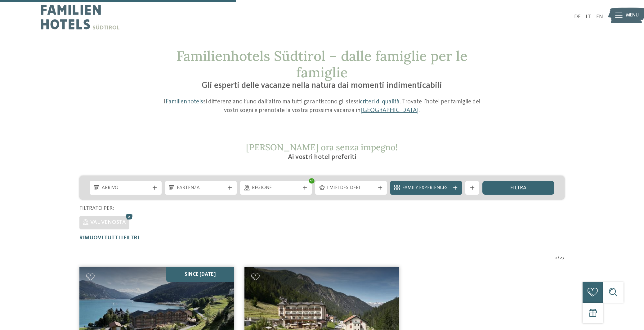 The height and width of the screenshot is (330, 644). What do you see at coordinates (322, 106) in the screenshot?
I see `p: I si differenziano l’uno dall’altro ma tutti garantiscono gli stessi . Trovate l’hotel per famigl...` at bounding box center [322, 106].